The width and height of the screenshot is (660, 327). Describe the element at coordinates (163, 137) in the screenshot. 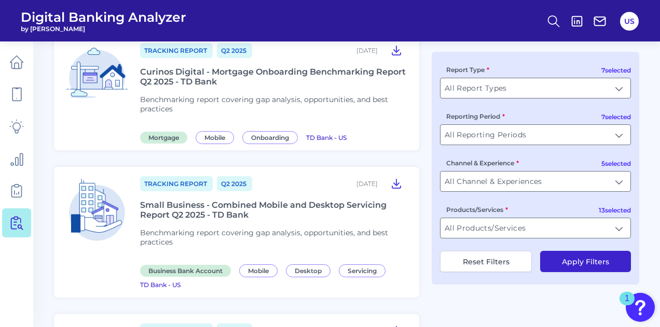

I see `span: Mortgage` at that location.